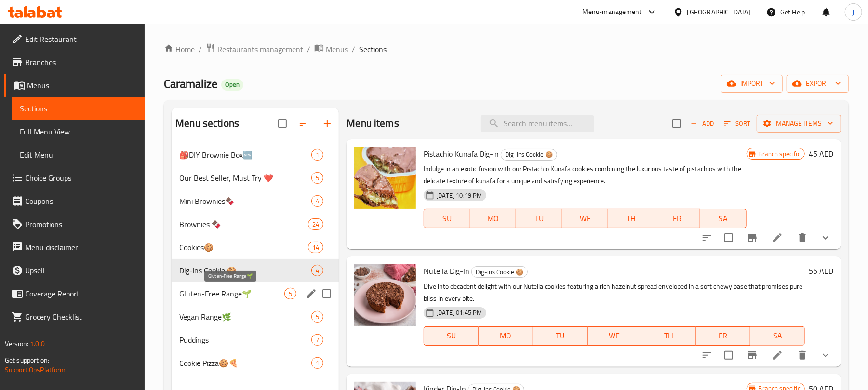 The width and height of the screenshot is (868, 390). I want to click on span: FR, so click(723, 336).